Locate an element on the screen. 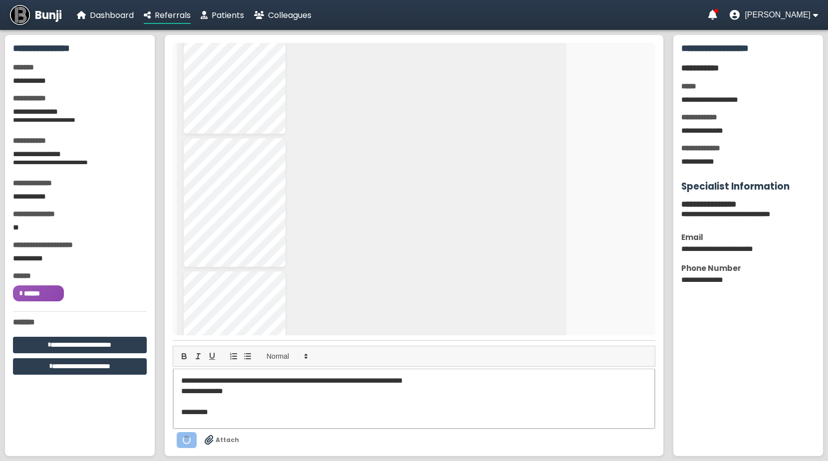 This screenshot has width=828, height=461. span: Attach is located at coordinates (227, 440).